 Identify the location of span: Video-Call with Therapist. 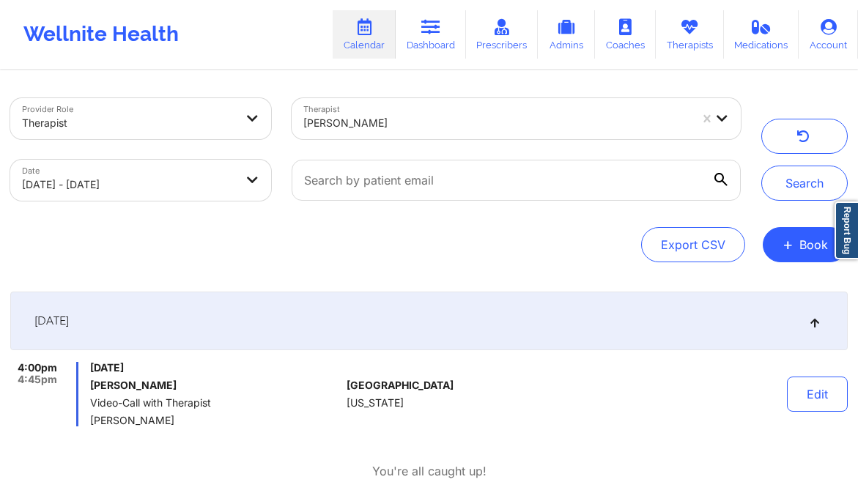
(215, 403).